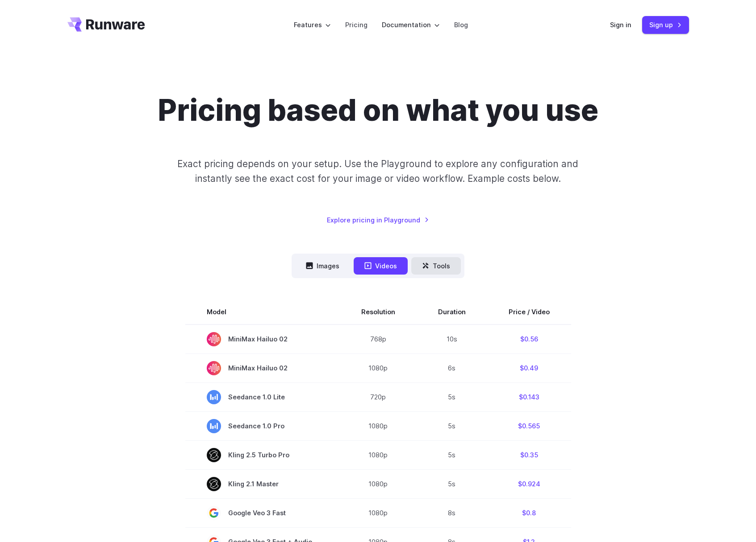  What do you see at coordinates (378, 220) in the screenshot?
I see `a: Explore pricing in Playground` at bounding box center [378, 220].